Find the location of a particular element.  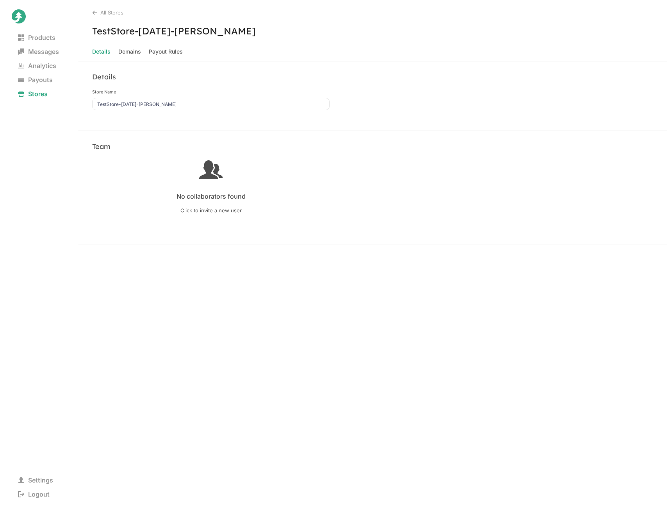

span: Analytics is located at coordinates (37, 66).